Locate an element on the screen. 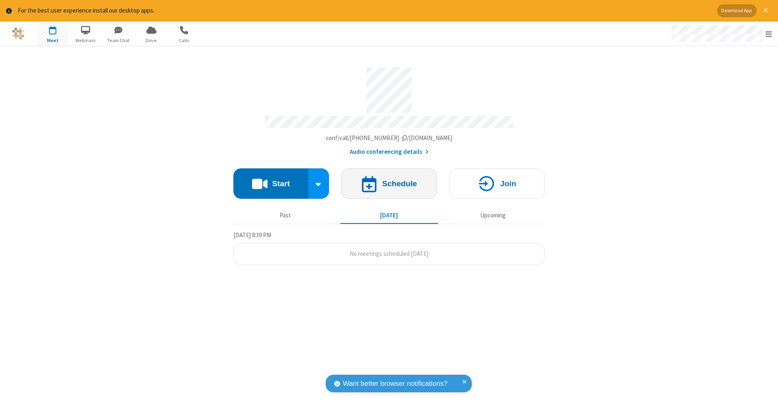 Image resolution: width=778 pixels, height=406 pixels. span: Drive is located at coordinates (151, 41).